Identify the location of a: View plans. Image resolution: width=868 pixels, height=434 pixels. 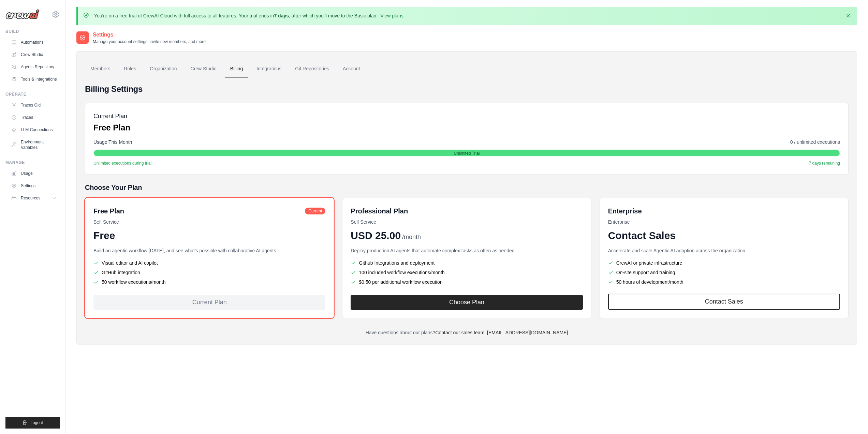
(392, 16).